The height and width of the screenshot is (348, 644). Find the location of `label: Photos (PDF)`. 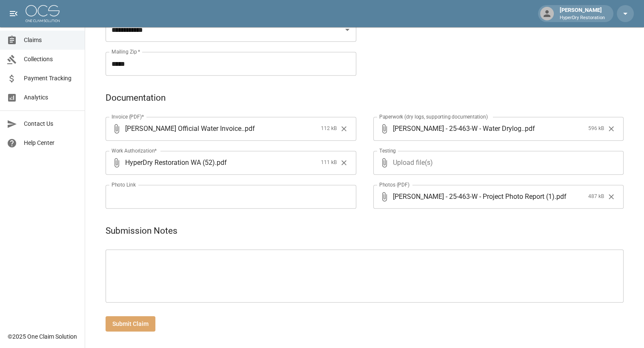

label: Photos (PDF) is located at coordinates (394, 184).